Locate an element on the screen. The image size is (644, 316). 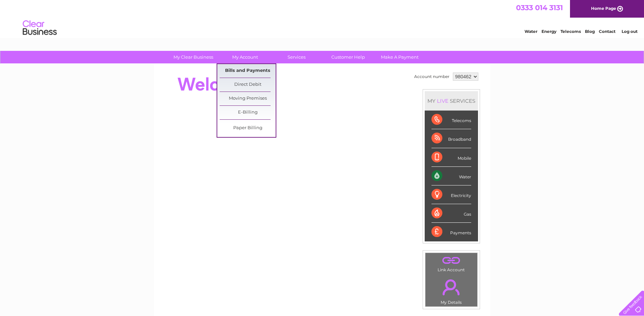
img: logo.png is located at coordinates (40, 28).